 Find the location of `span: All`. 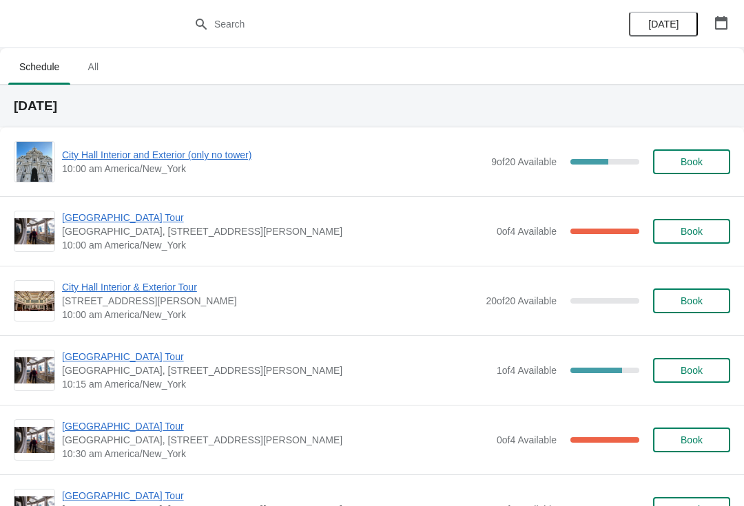

span: All is located at coordinates (93, 67).